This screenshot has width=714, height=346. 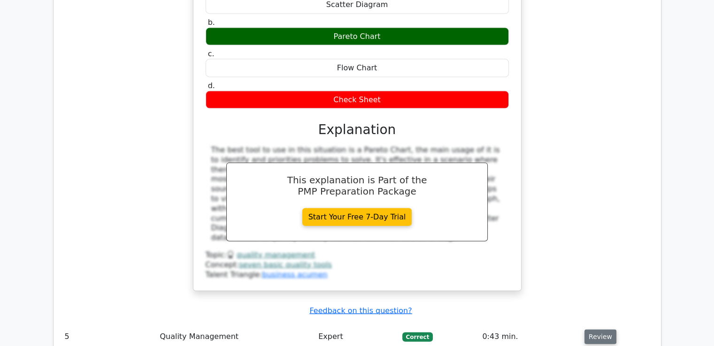 I want to click on div: Pareto Chart, so click(x=357, y=37).